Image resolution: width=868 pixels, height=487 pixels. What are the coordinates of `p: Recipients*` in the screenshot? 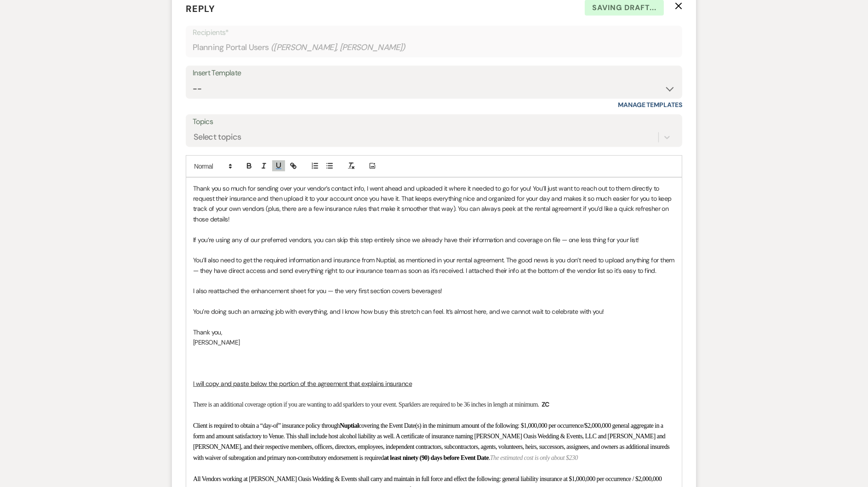 It's located at (434, 33).